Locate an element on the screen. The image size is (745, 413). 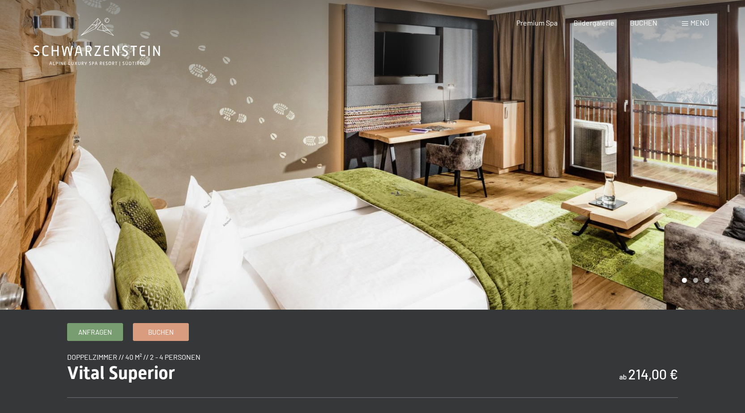
span: Vital Superior is located at coordinates (121, 373).